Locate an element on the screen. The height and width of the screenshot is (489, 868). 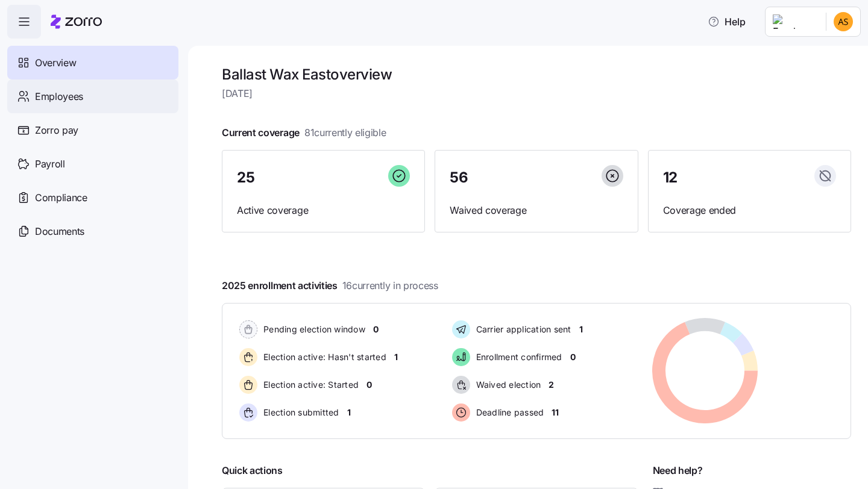
span: Coverage ended is located at coordinates (749, 210).